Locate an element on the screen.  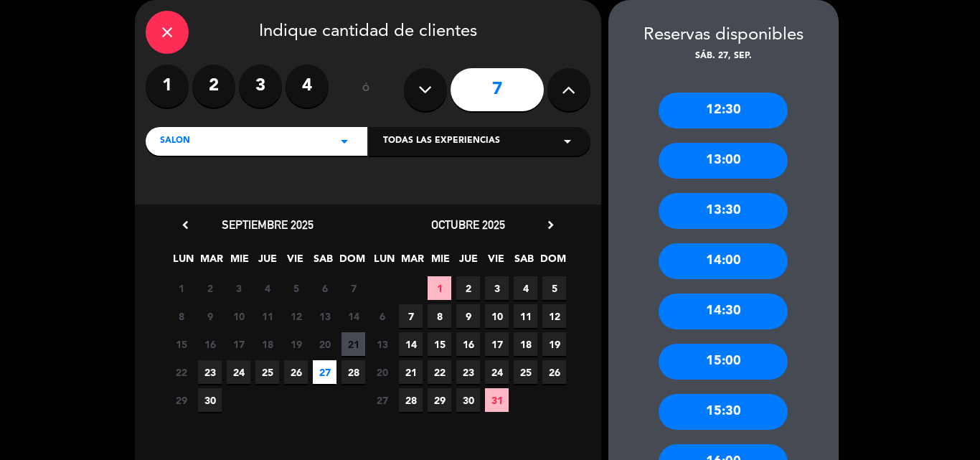
i: close is located at coordinates (167, 32).